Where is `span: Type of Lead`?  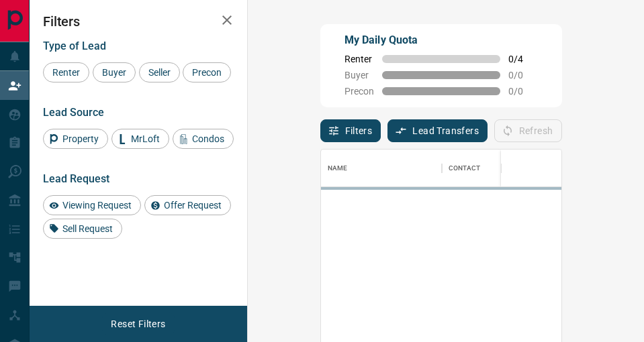
span: Type of Lead is located at coordinates (75, 46).